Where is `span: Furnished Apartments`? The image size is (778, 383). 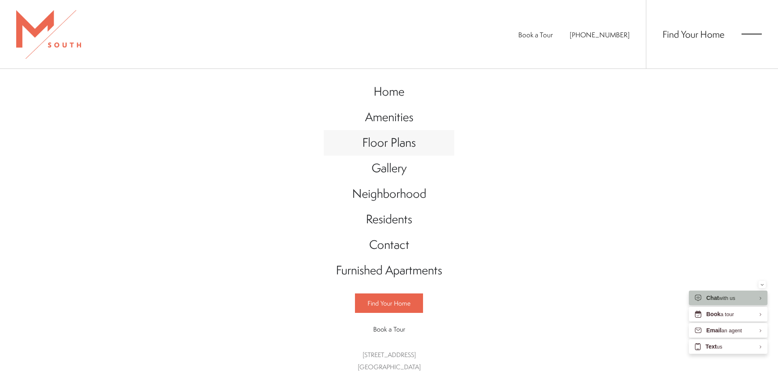 span: Furnished Apartments is located at coordinates (389, 270).